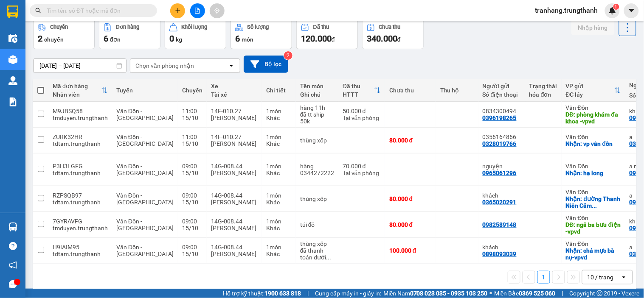  What do you see at coordinates (502, 95) in the screenshot?
I see `div: Số điện thoại` at bounding box center [502, 95].